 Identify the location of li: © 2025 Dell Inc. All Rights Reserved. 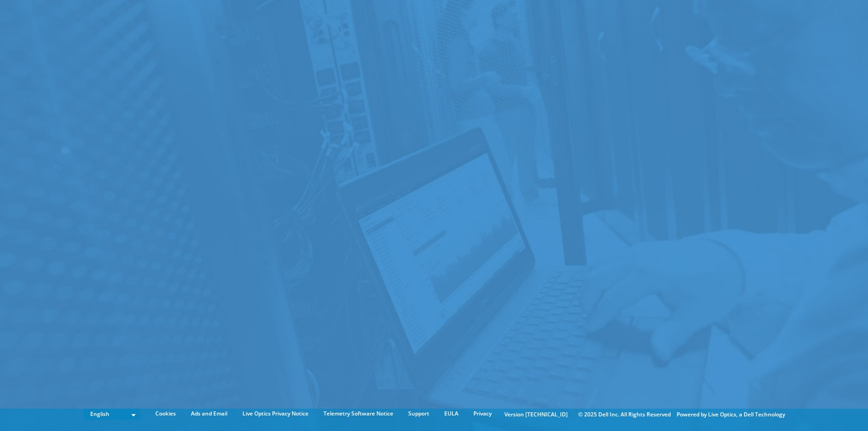
(625, 415).